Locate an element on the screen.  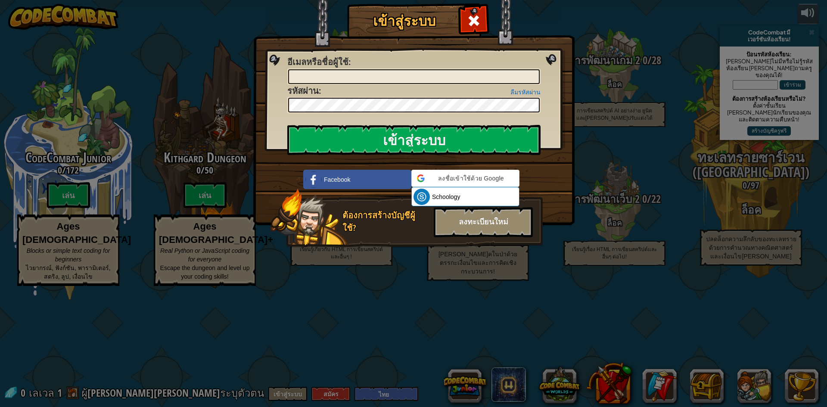
span: Facebook is located at coordinates (337, 180).